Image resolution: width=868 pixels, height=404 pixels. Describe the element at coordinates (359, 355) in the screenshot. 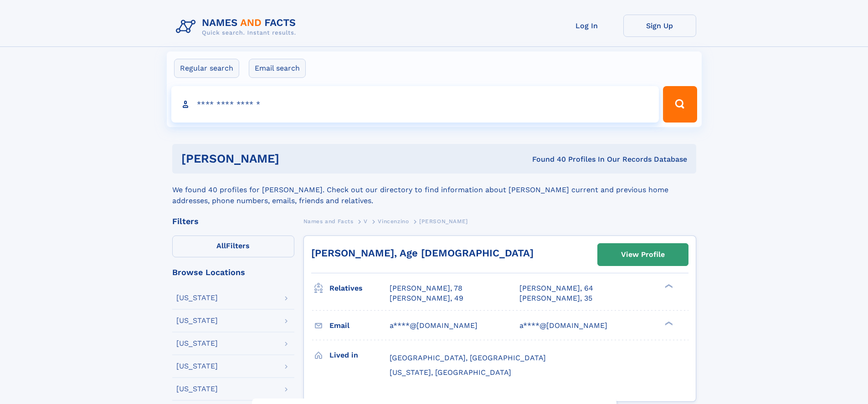

I see `h3: Lived in` at that location.